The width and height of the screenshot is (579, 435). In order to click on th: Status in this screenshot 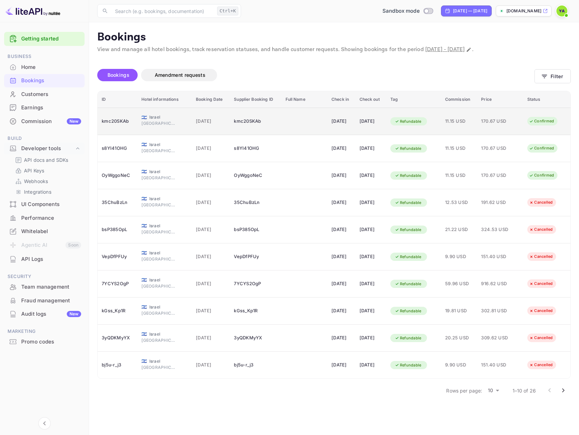, I will do `click(547, 99)`.